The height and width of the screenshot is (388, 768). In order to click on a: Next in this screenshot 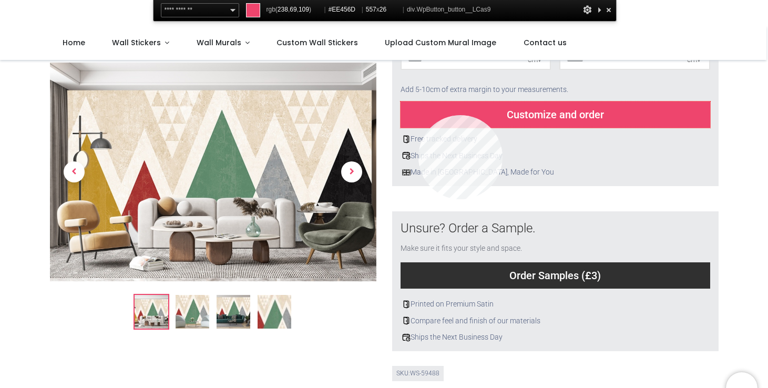, I will do `click(351, 172)`.